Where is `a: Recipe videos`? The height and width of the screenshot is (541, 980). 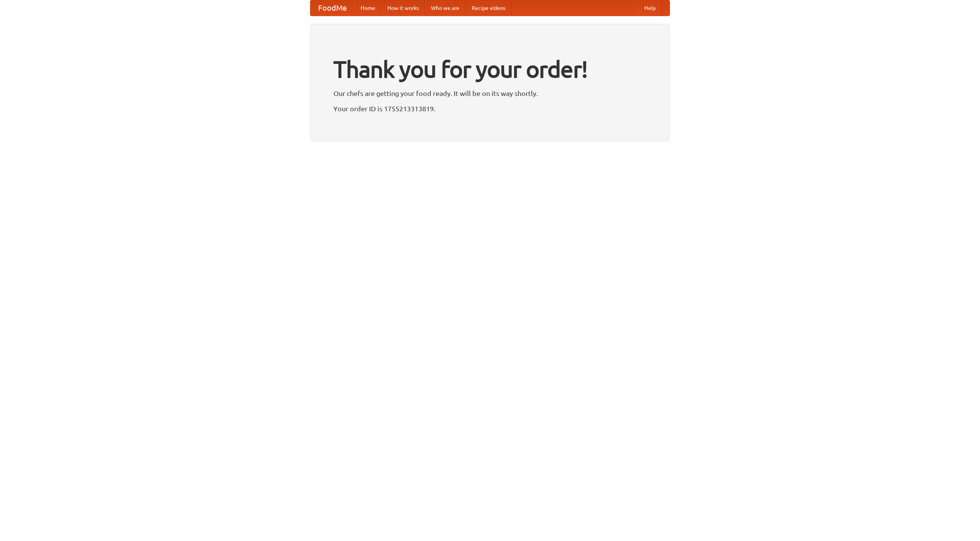
a: Recipe videos is located at coordinates (488, 8).